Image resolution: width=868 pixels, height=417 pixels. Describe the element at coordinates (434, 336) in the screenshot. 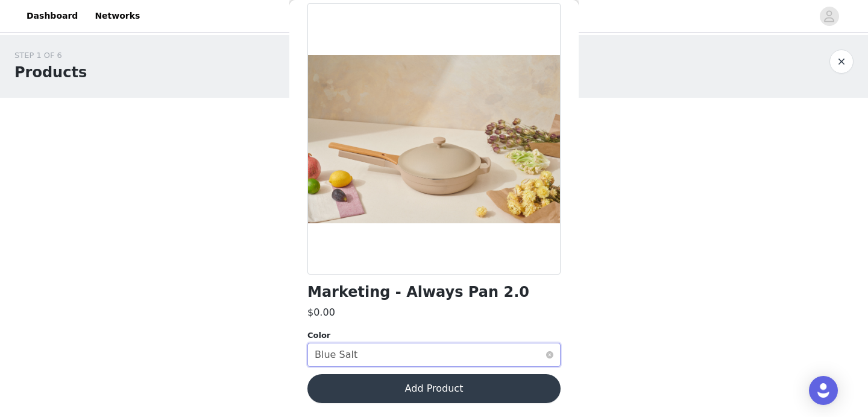

I see `div: Color` at that location.